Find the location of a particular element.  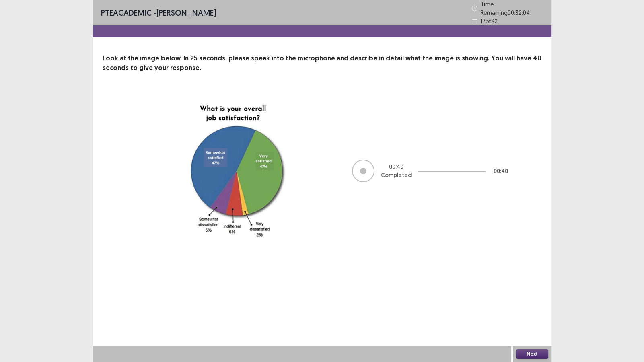

span: PTE academic is located at coordinates (126, 12).